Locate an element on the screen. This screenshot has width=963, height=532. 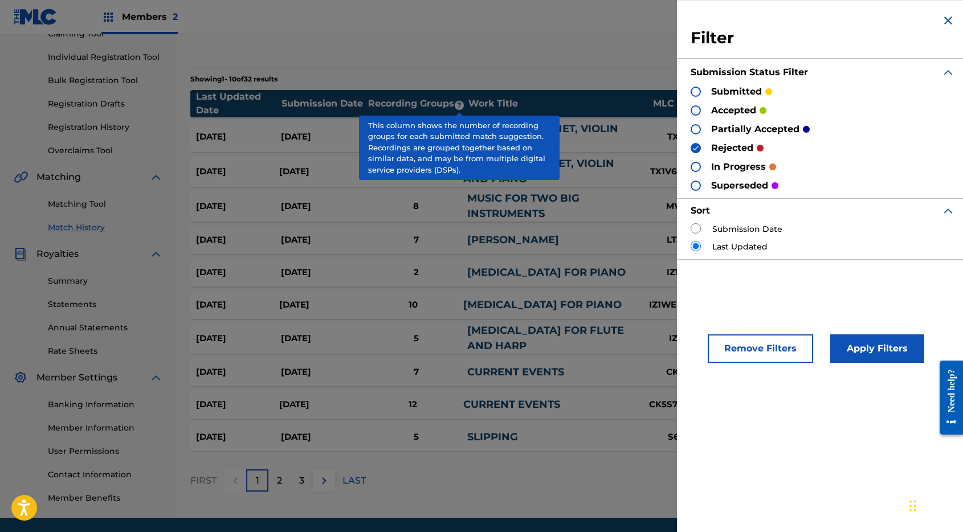
div: S67GJN is located at coordinates (686, 437).